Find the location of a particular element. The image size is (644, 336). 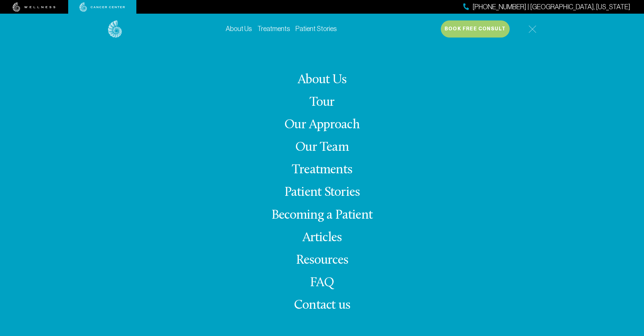

img: logo is located at coordinates (115, 29).